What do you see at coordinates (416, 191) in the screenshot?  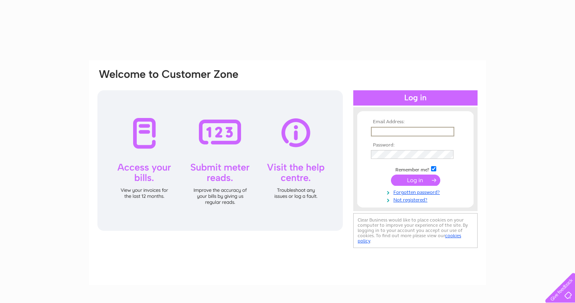 I see `a: Forgotten password?` at bounding box center [416, 191].